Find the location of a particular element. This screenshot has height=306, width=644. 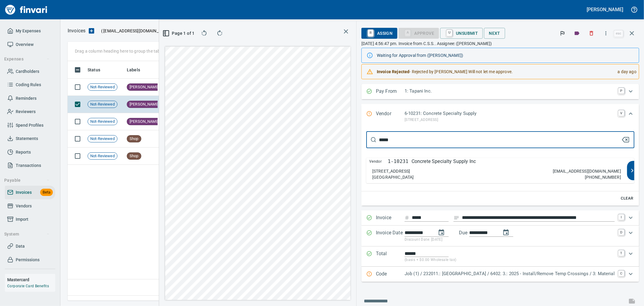

div: nf is located at coordinates (419, 32).